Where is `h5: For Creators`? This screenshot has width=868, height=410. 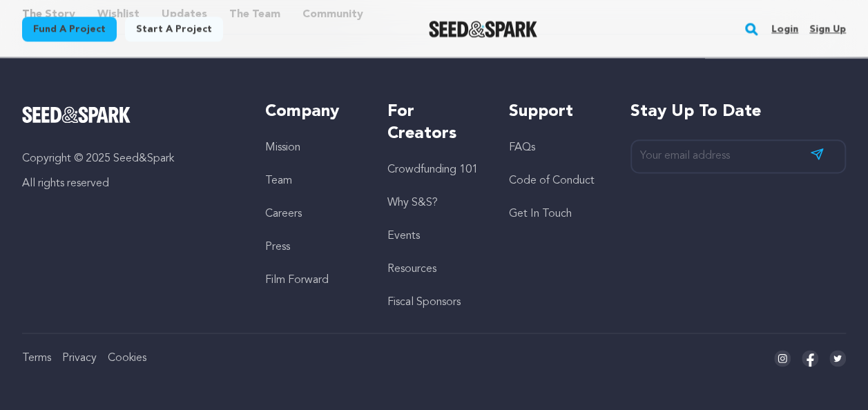
h5: For Creators is located at coordinates (434, 123).